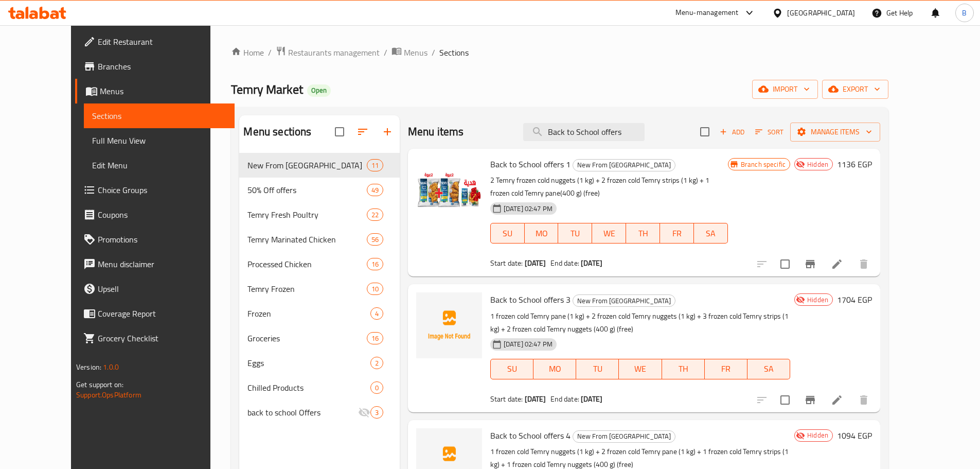  What do you see at coordinates (309, 387) in the screenshot?
I see `span: Chilled Products` at bounding box center [309, 387].